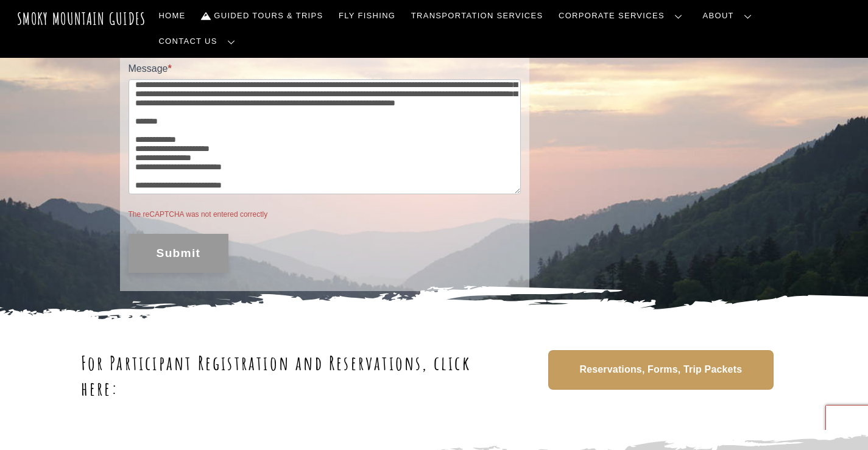 The height and width of the screenshot is (450, 868). Describe the element at coordinates (81, 18) in the screenshot. I see `a: Smoky Mountain Guides` at that location.